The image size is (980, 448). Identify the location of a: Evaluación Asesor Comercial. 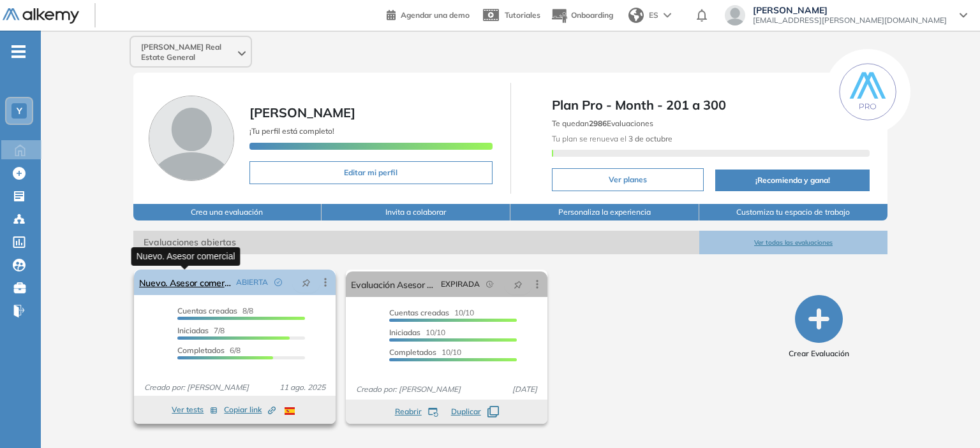
(393, 285).